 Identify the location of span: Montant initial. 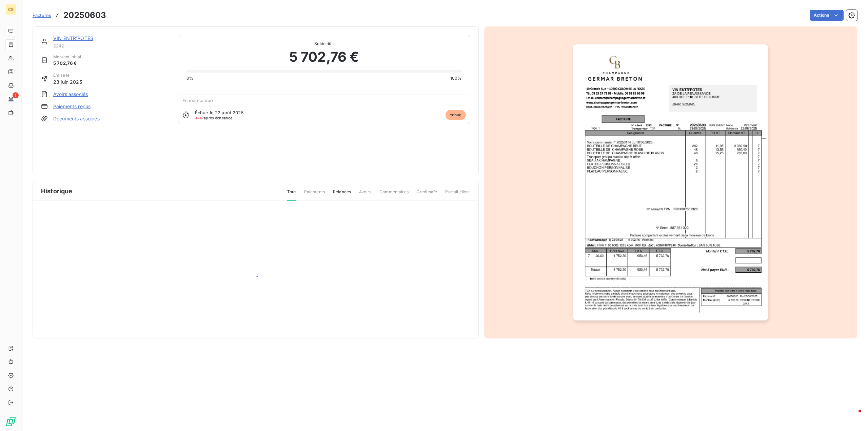
(67, 57).